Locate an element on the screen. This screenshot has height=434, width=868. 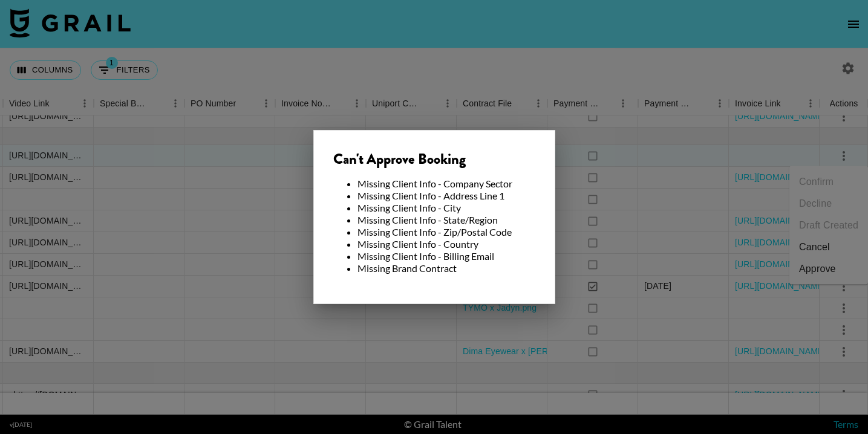
li: Missing Client Info - City is located at coordinates (446, 208).